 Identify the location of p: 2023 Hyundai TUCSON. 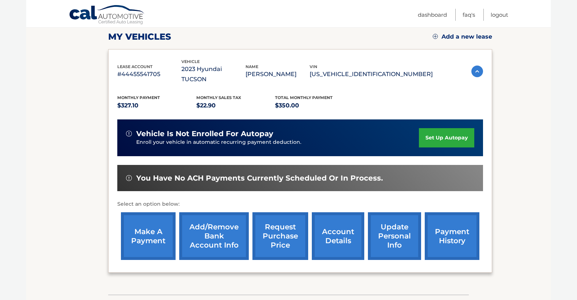
(213, 74).